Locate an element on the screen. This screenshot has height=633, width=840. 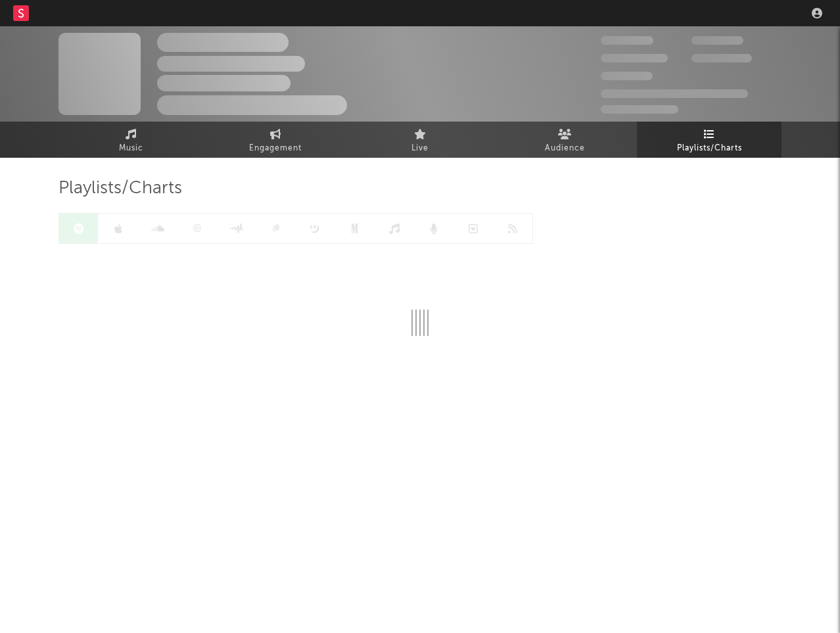
a: Playlists/Charts is located at coordinates (709, 139).